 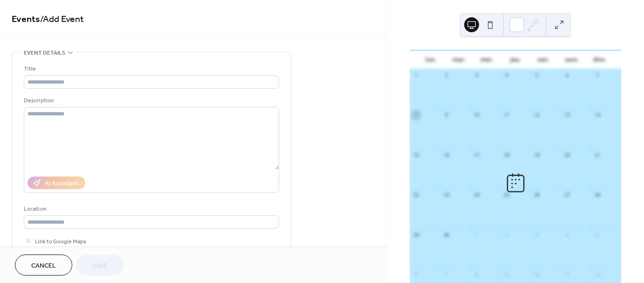 What do you see at coordinates (43, 264) in the screenshot?
I see `button: Cancel` at bounding box center [43, 264].